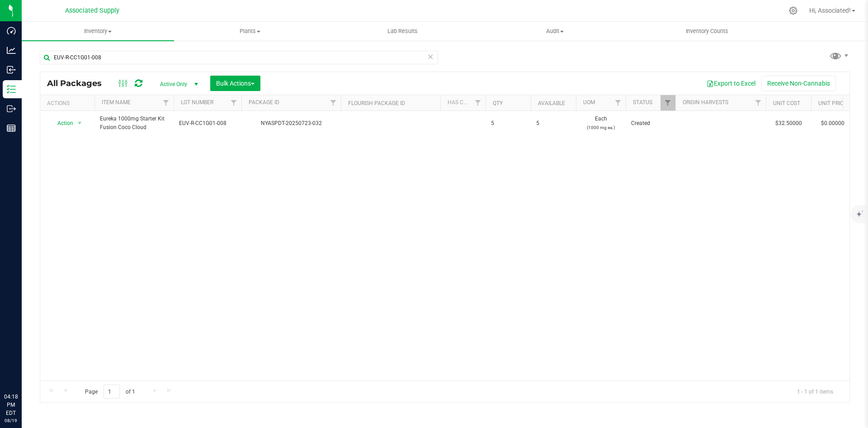  Describe the element at coordinates (11, 89) in the screenshot. I see `inline-svg: Inventory` at that location.